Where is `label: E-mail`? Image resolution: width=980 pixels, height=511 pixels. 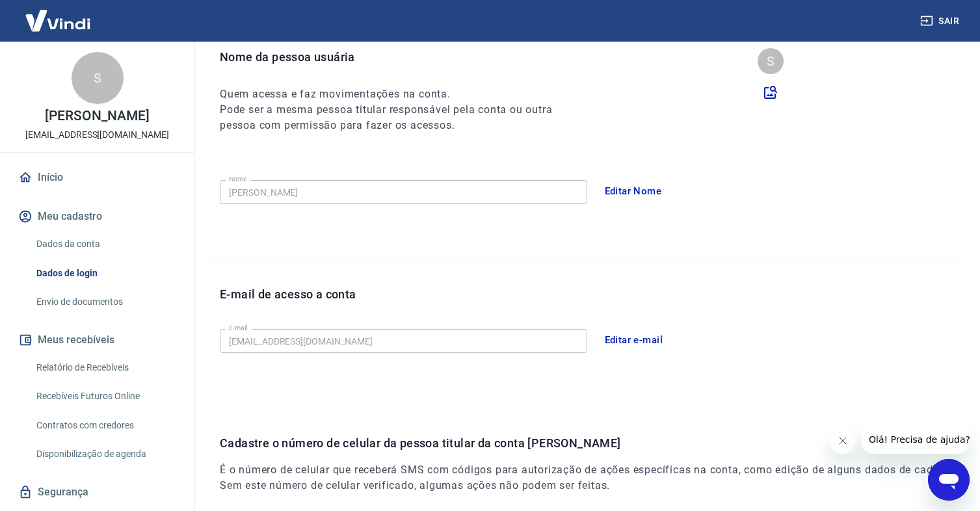 label: E-mail is located at coordinates (238, 328).